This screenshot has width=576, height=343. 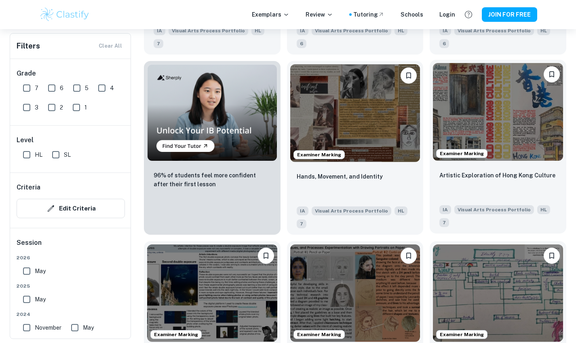 What do you see at coordinates (212, 147) in the screenshot?
I see `a: Thumbnail96% of students feel more confident after their first lesson` at bounding box center [212, 147].